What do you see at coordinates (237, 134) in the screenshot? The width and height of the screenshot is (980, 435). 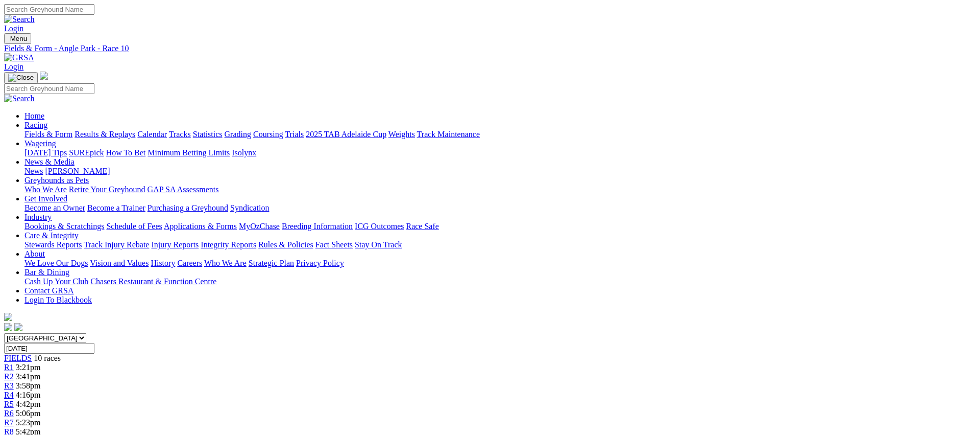 I see `a: Grading` at bounding box center [237, 134].